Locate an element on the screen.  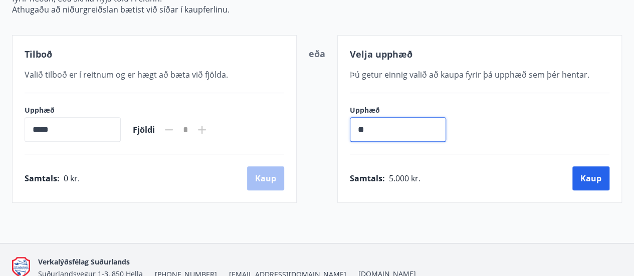
span: Verkalýðsfélag Suðurlands is located at coordinates (84, 262).